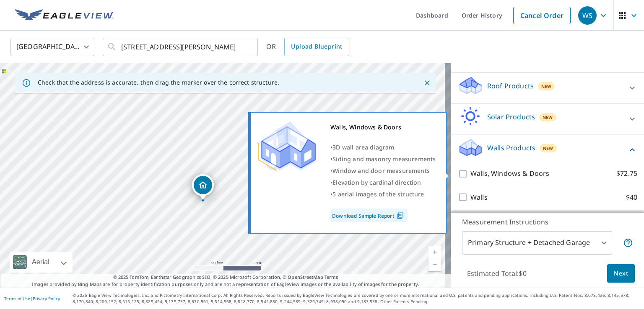  Describe the element at coordinates (203, 188) in the screenshot. I see `div: Dropped pin, building 1, Residential property, 86 Molnar Dr Buffalo, NY 14224` at that location.